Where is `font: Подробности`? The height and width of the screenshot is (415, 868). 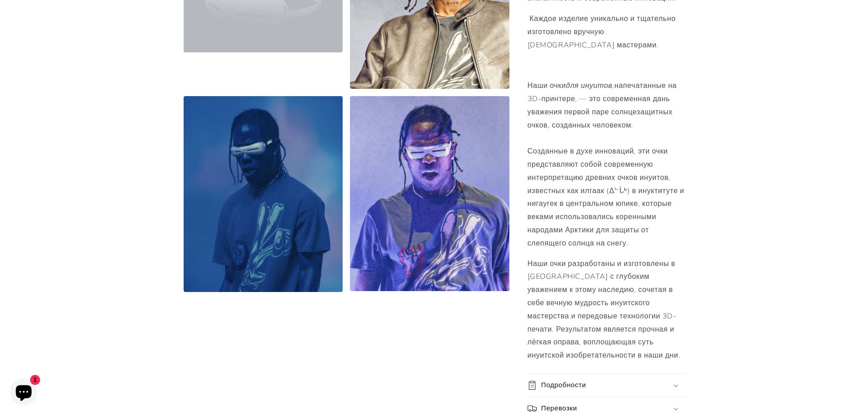
font: Подробности is located at coordinates (564, 385).